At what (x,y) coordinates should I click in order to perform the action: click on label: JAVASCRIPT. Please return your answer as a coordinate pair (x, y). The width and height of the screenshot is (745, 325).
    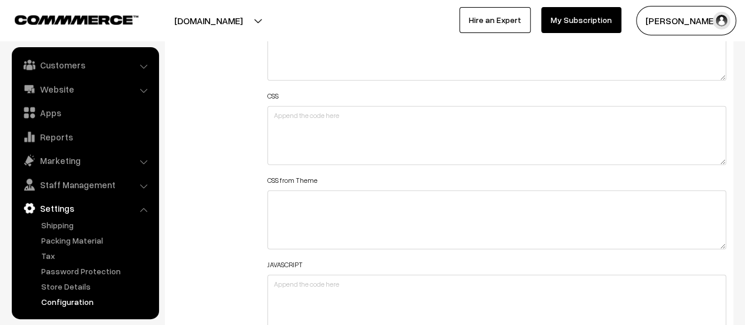
    Looking at the image, I should click on (285, 264).